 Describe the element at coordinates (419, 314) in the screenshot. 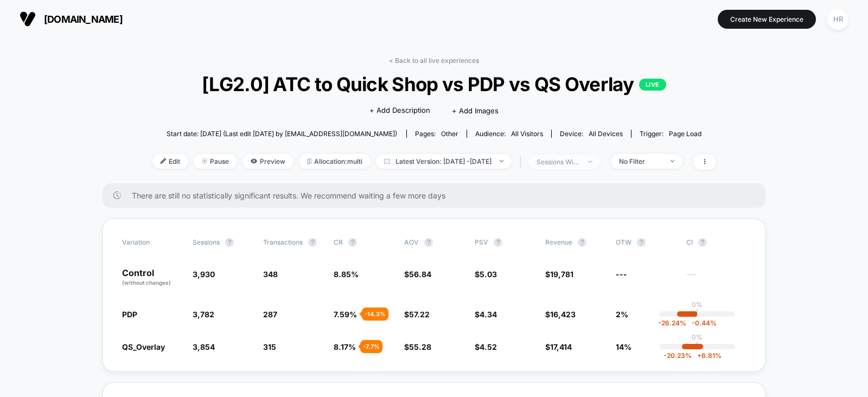

I see `span: 57.22` at that location.